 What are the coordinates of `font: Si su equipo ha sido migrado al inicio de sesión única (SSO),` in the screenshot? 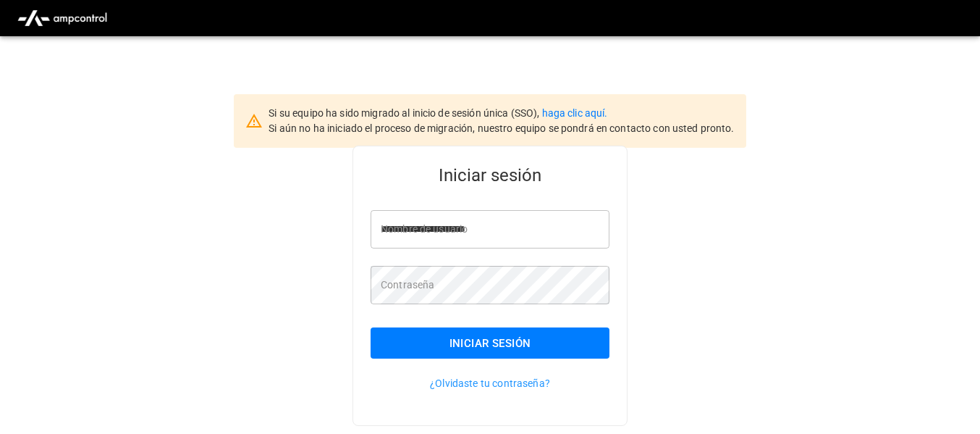 It's located at (404, 113).